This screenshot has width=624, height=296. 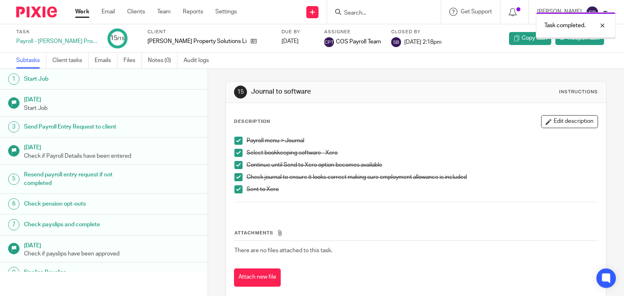 What do you see at coordinates (164, 12) in the screenshot?
I see `a: Team` at bounding box center [164, 12].